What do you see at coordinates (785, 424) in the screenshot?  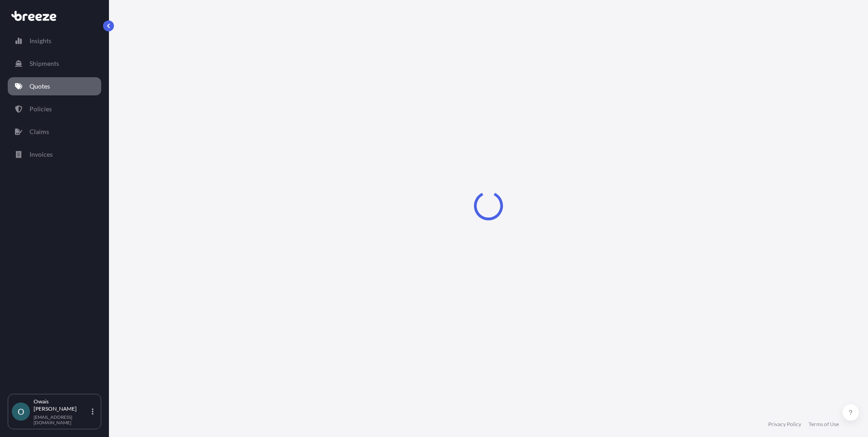 I see `a: Privacy Policy` at bounding box center [785, 424].